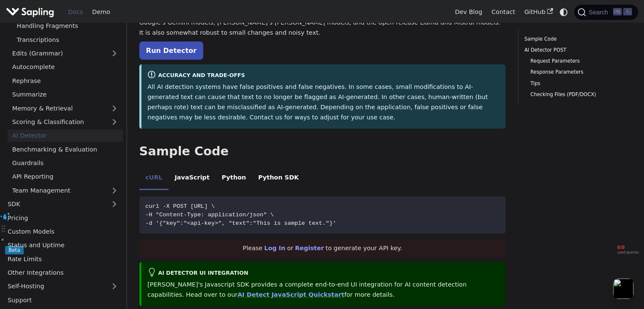 This screenshot has width=644, height=309. I want to click on button: Expand sidebar category 'SDK', so click(114, 204).